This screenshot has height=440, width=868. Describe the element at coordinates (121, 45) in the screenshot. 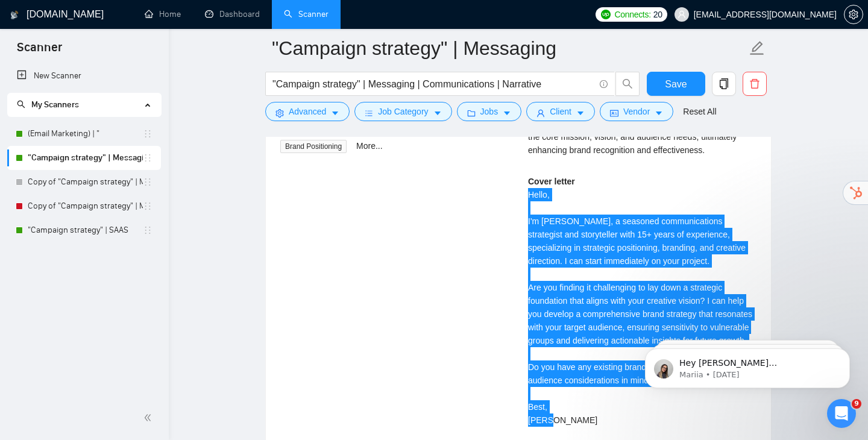

I see `div: message notification from Mariia, 1w ago. Hey nelly@savionray.com, Looks like your Upwork agency ...` at that location.